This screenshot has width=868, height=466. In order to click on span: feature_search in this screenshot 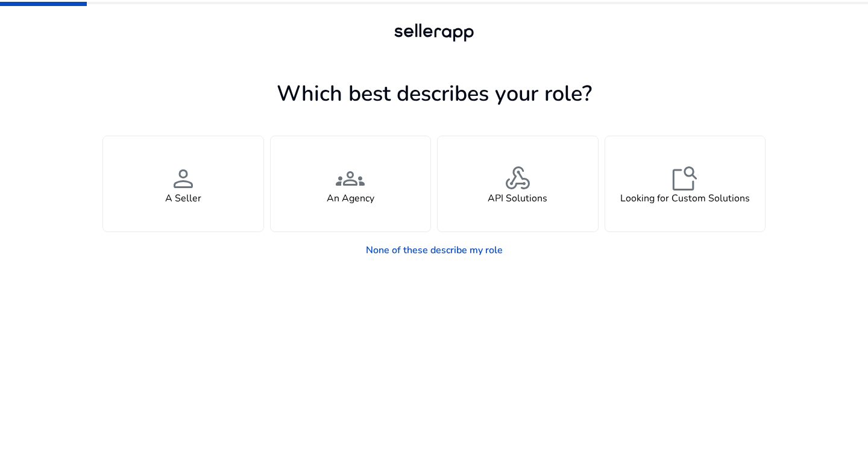, I will do `click(685, 178)`.